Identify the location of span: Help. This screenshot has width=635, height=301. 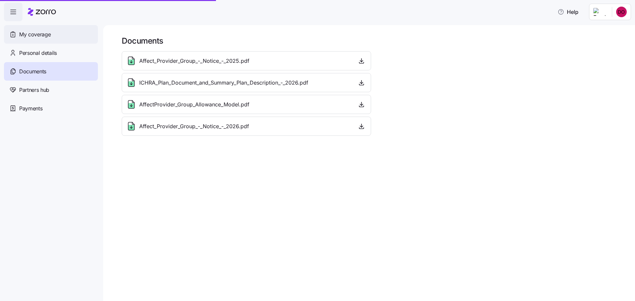
(568, 12).